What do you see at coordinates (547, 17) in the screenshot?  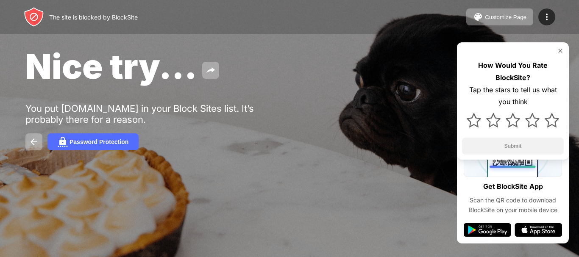 I see `img: menu-icon.svg` at bounding box center [547, 17].